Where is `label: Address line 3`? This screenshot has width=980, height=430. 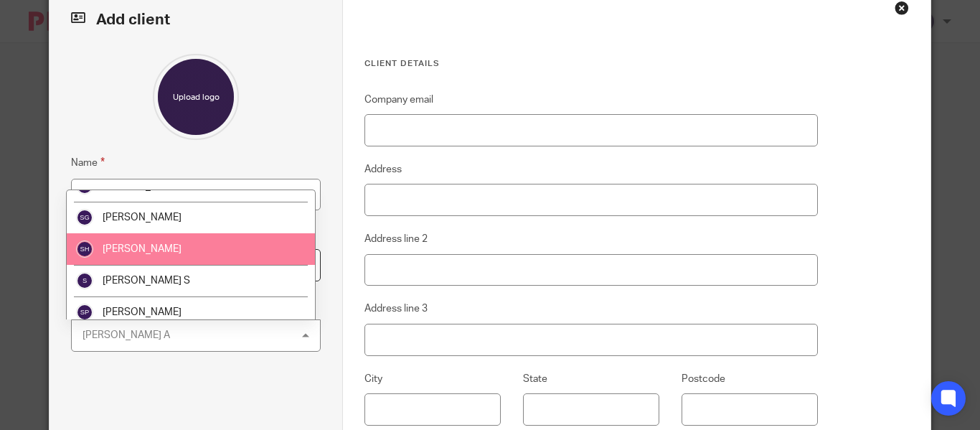 label: Address line 3 is located at coordinates (396, 309).